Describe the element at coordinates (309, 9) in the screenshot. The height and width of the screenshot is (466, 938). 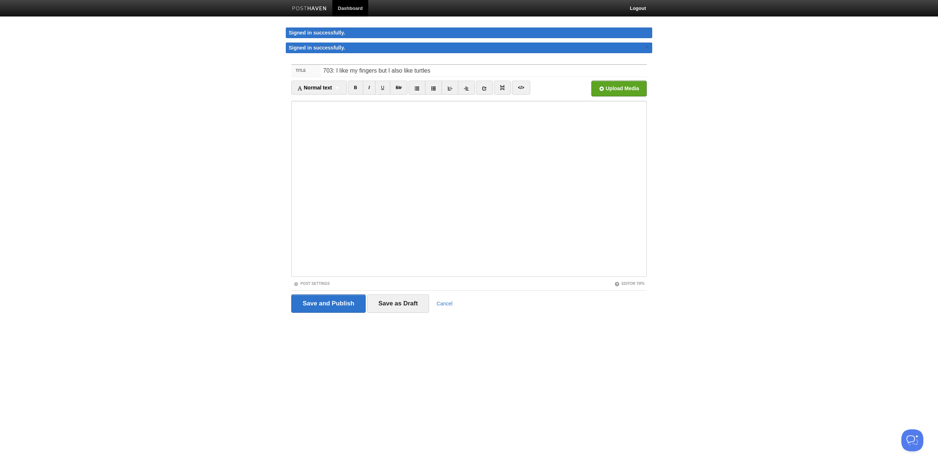
I see `img: Posthaven-bar` at that location.